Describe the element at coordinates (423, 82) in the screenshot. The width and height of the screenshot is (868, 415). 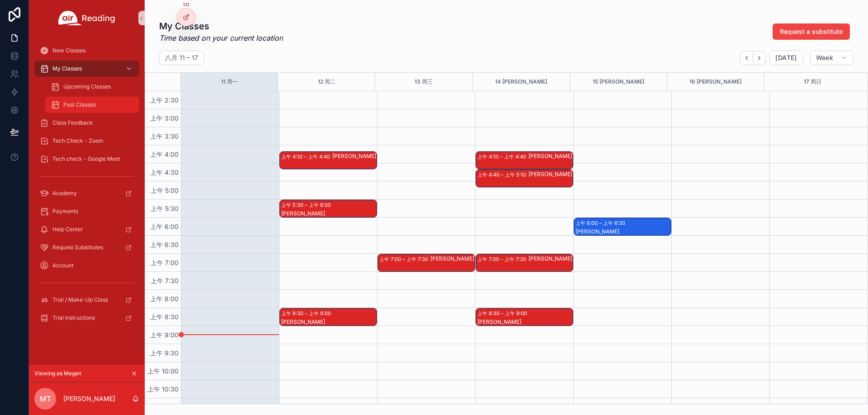
I see `div: 13 周三` at that location.